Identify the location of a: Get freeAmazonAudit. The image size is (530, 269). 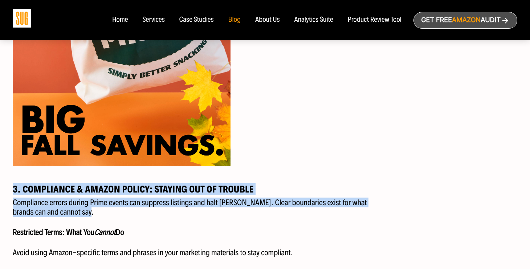
(465, 20).